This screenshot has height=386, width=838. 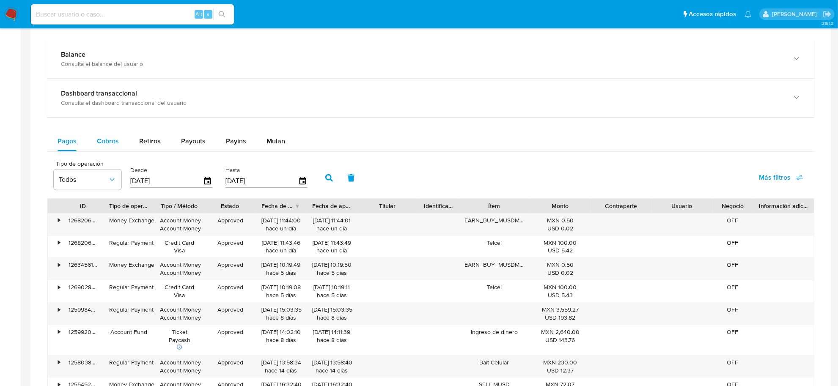 What do you see at coordinates (222, 14) in the screenshot?
I see `button: search-icon` at bounding box center [222, 14].